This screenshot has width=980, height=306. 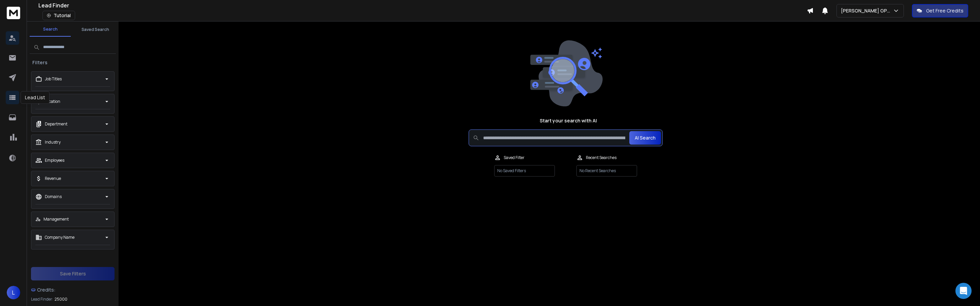 What do you see at coordinates (96, 30) in the screenshot?
I see `button: Saved Search` at bounding box center [96, 30].